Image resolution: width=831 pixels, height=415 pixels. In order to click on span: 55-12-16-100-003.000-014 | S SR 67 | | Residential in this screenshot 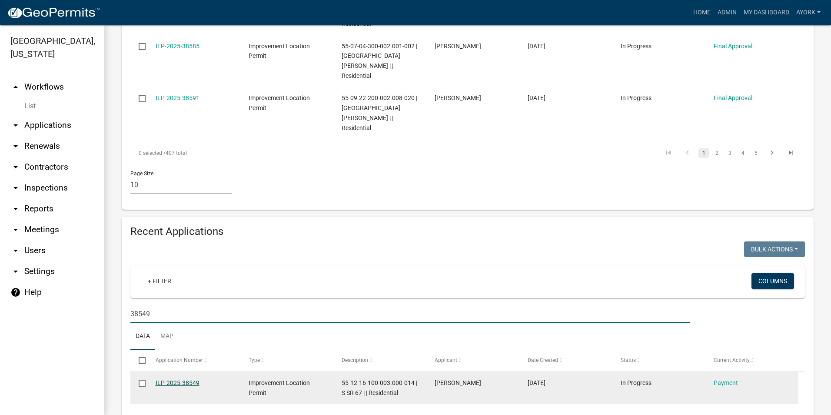, I will do `click(380, 387)`.